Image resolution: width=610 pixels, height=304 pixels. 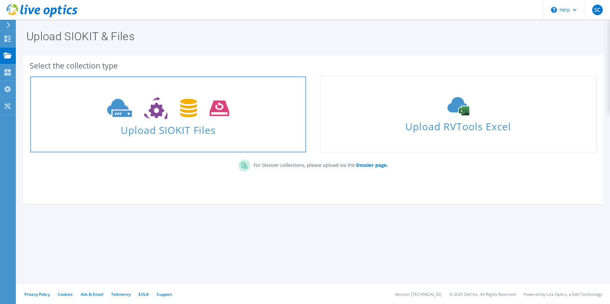 I want to click on a: Upload SIOKIT Files, so click(x=168, y=114).